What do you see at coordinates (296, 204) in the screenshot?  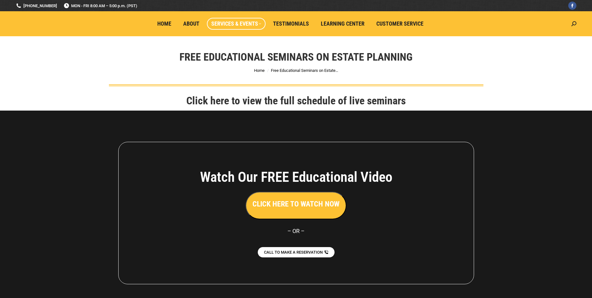 I see `a: CLICK HERE TO WATCH NOW` at bounding box center [296, 204].